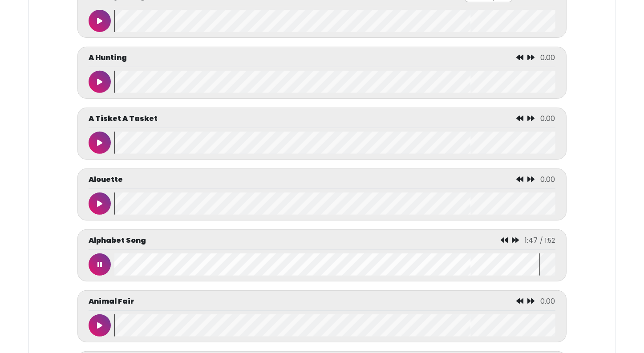 The height and width of the screenshot is (353, 644). What do you see at coordinates (105, 179) in the screenshot?
I see `p: Alouette` at bounding box center [105, 179].